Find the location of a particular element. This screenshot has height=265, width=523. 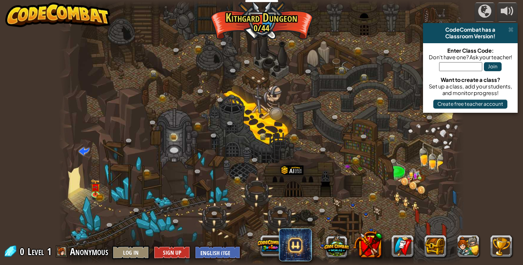

img: CodeCombat - Learn how to code by playing a game is located at coordinates (58, 15).